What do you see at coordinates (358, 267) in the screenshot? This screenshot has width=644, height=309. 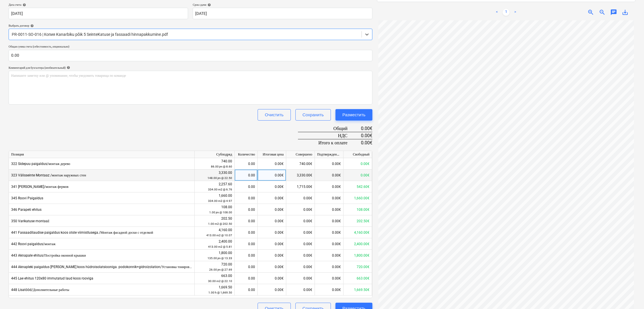 I see `div: 720.00€` at bounding box center [358, 267].